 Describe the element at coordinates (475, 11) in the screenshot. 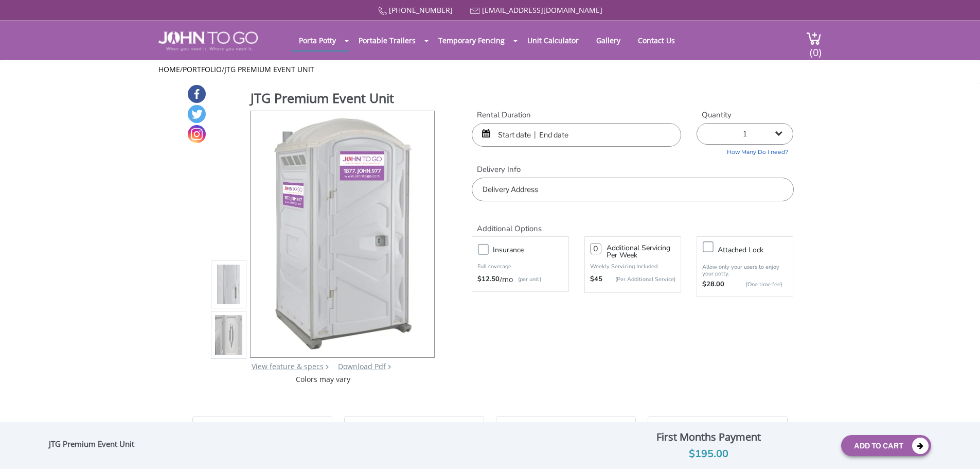

I see `img: Mail` at that location.